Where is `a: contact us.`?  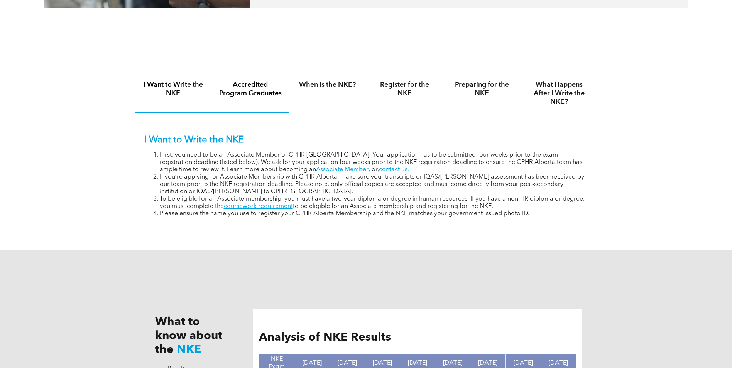
a: contact us. is located at coordinates (394, 170).